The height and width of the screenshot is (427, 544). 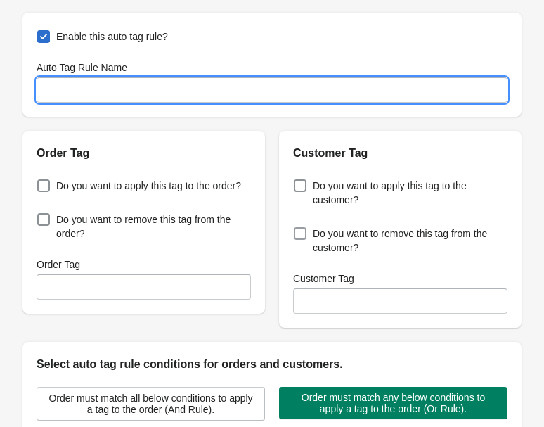 What do you see at coordinates (410, 240) in the screenshot?
I see `span: Do you want to remove this tag from the customer?` at bounding box center [410, 240].